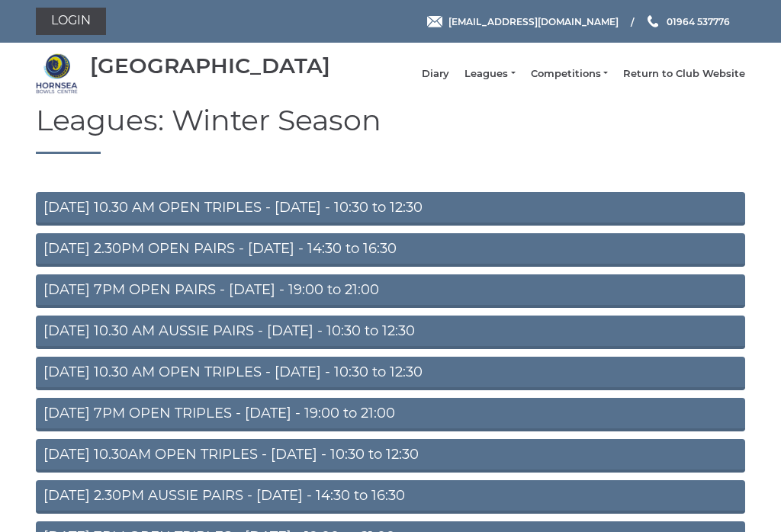 The image size is (781, 532). What do you see at coordinates (490, 74) in the screenshot?
I see `a: Leagues` at bounding box center [490, 74].